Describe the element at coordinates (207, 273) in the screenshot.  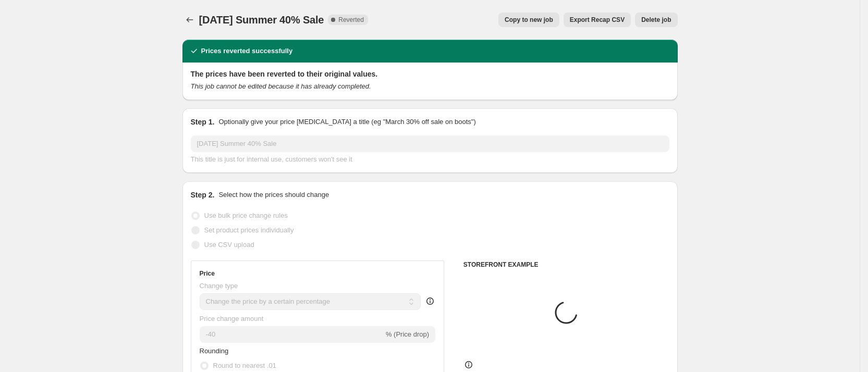
I see `h3: Price` at that location.